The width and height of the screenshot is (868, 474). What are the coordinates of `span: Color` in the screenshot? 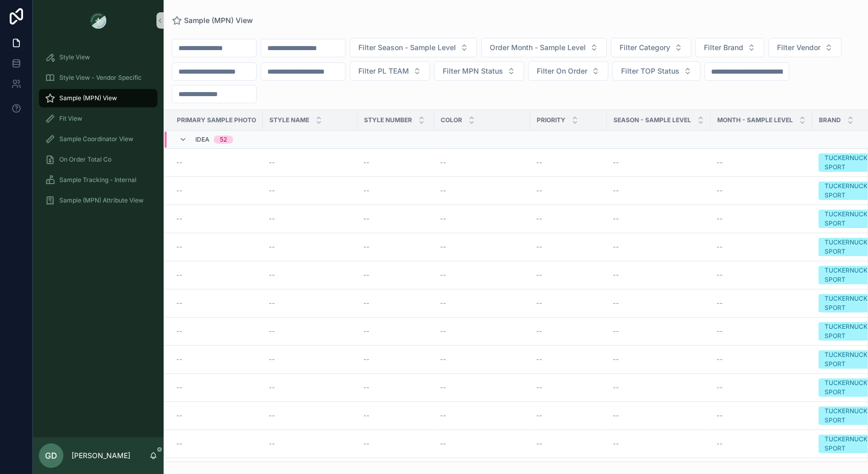 It's located at (451, 120).